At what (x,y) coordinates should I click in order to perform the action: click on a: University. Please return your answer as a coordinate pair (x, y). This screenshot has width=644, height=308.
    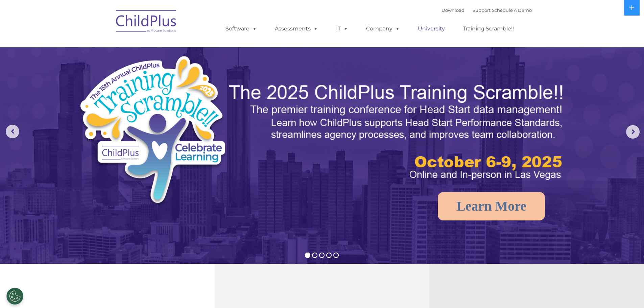
    Looking at the image, I should click on (431, 29).